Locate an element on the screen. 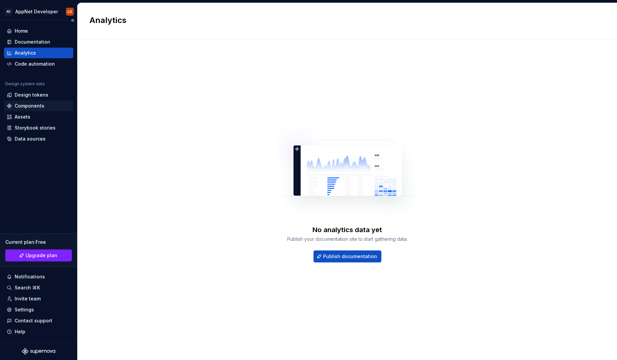  button: Collapse sidebar is located at coordinates (73, 20).